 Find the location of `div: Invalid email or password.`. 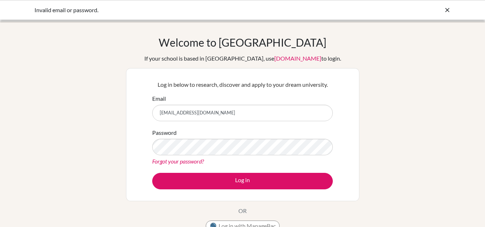

div: Invalid email or password. is located at coordinates (189, 10).